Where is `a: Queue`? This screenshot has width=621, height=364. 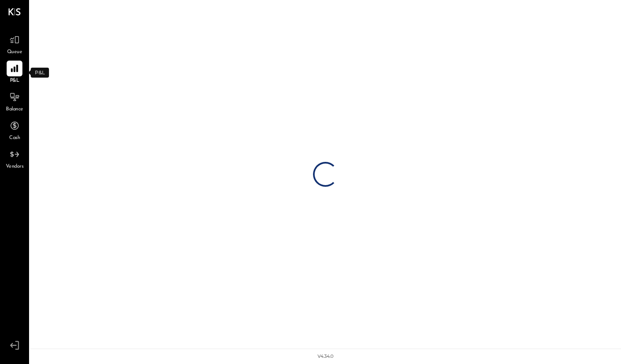
a: Queue is located at coordinates (15, 44).